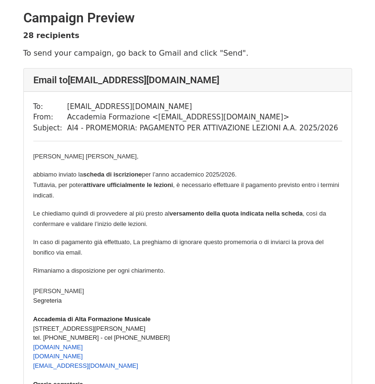  Describe the element at coordinates (51, 35) in the screenshot. I see `strong: 28 recipients` at that location.